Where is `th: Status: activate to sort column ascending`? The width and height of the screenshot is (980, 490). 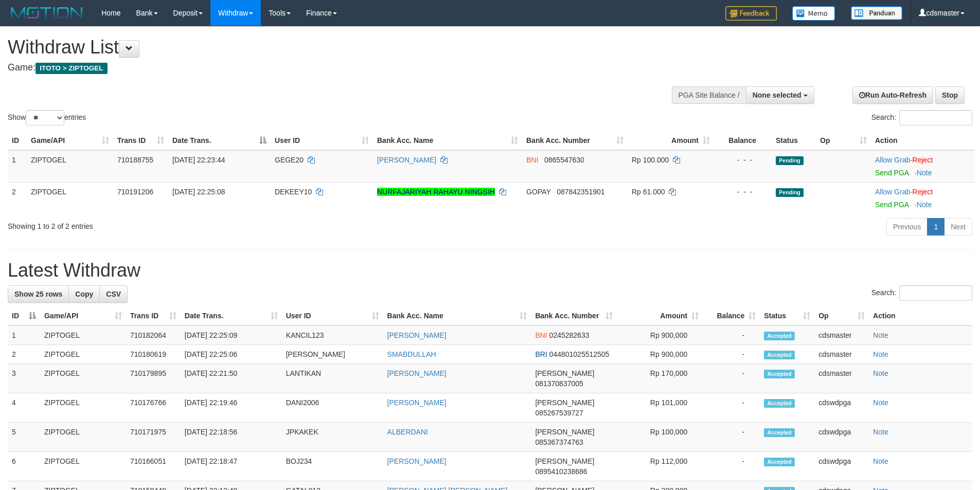
th: Status: activate to sort column ascending is located at coordinates (787, 316).